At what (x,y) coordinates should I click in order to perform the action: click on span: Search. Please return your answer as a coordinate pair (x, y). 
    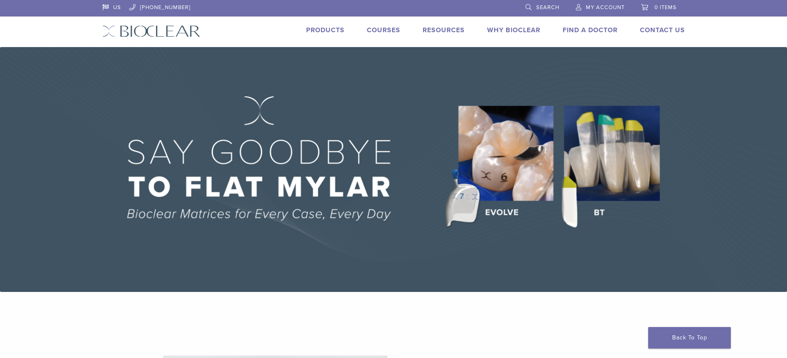
    Looking at the image, I should click on (547, 7).